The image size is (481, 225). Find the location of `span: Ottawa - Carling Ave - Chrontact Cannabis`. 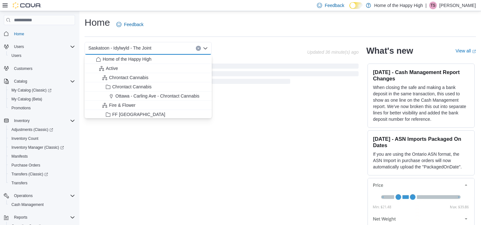

span: Ottawa - Carling Ave - Chrontact Cannabis is located at coordinates (157, 96).